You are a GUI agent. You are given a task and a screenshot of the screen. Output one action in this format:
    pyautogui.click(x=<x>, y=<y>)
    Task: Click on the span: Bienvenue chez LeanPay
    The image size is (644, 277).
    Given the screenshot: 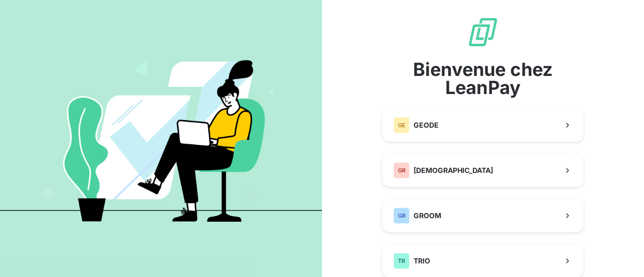 What is the action you would take?
    pyautogui.click(x=483, y=78)
    